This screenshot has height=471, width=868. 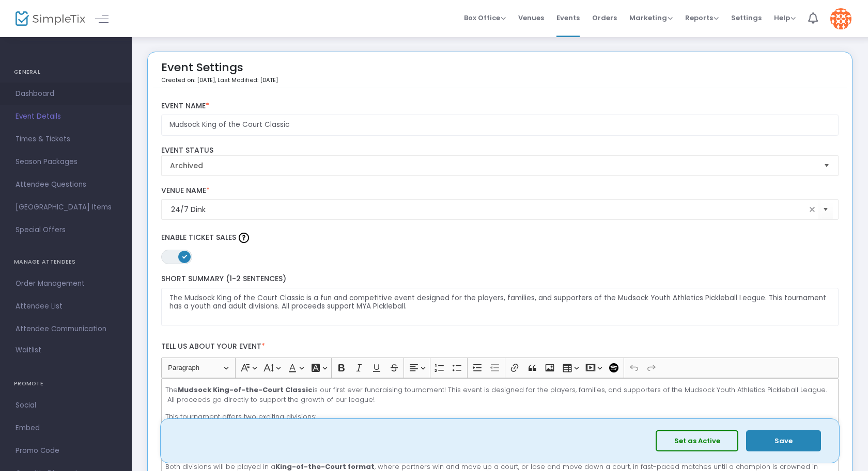 What do you see at coordinates (493, 166) in the screenshot?
I see `span: Archived` at bounding box center [493, 166].